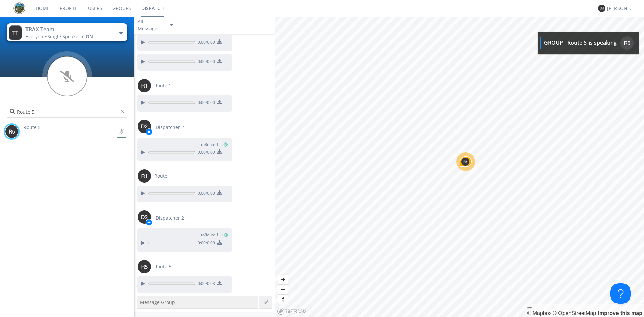 Image resolution: width=644 pixels, height=317 pixels. What do you see at coordinates (172, 25) in the screenshot?
I see `img: caret-down-sm.svg` at bounding box center [172, 25].